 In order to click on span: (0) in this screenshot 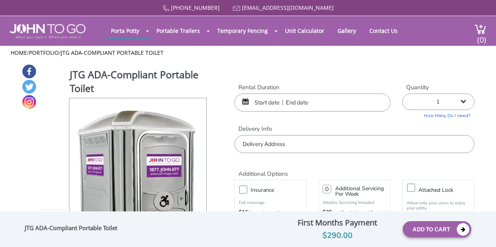, I will do `click(481, 36)`.